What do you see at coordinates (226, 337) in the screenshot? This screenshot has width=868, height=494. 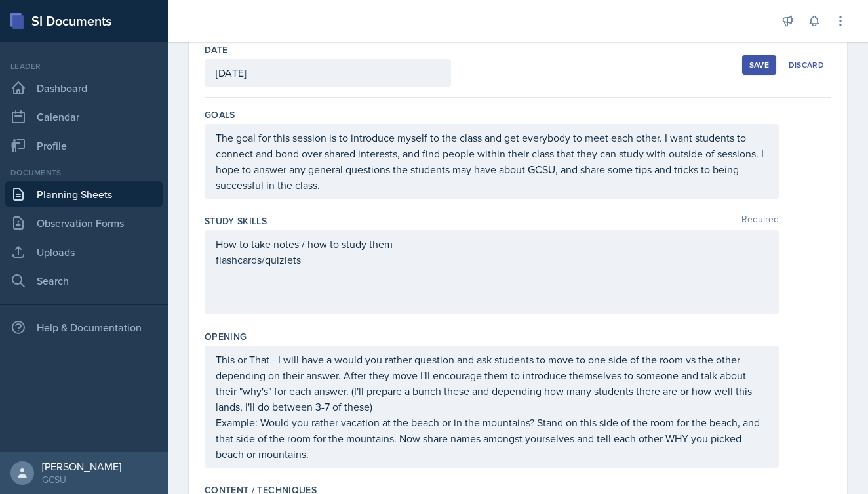 I see `label: Opening` at bounding box center [226, 337].